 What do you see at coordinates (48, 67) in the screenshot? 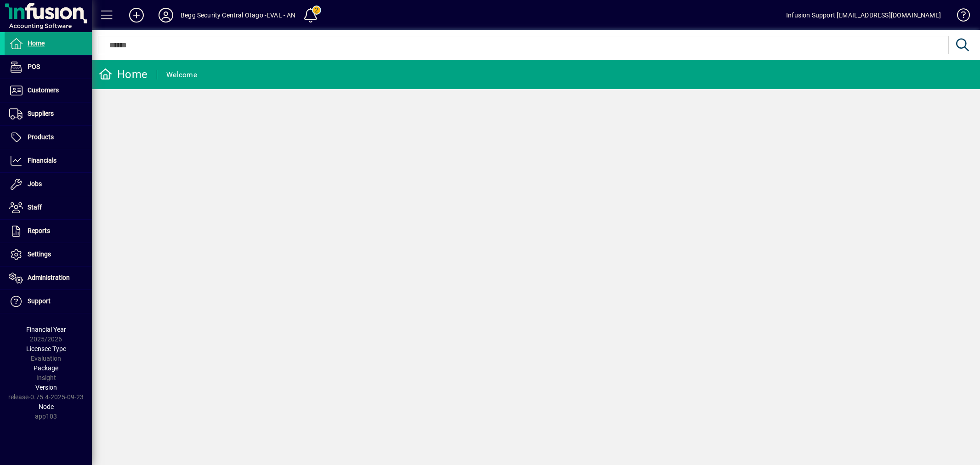
I see `a: POS` at bounding box center [48, 67].